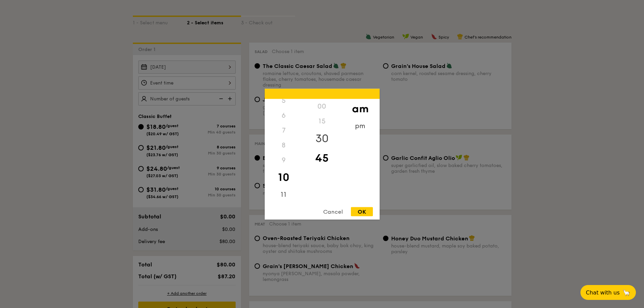 The image size is (644, 308). I want to click on button: Chat with us🦙, so click(608, 293).